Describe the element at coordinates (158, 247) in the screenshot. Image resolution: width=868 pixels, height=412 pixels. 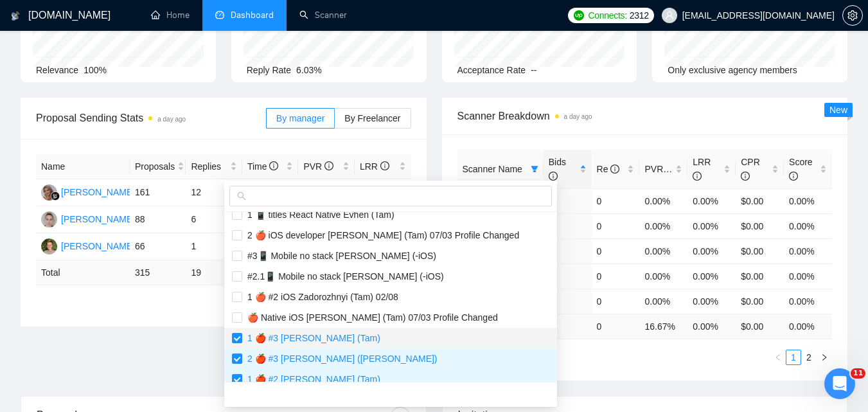
I see `td: 66` at that location.